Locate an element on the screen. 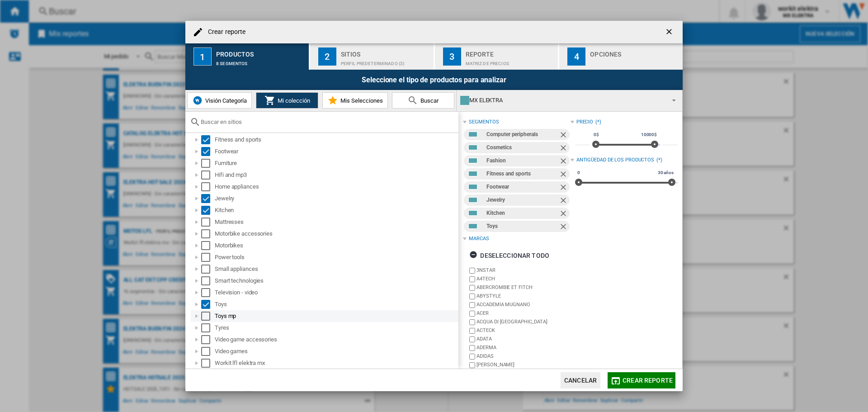 This screenshot has height=412, width=868. button: Mis Selecciones is located at coordinates (355, 100).